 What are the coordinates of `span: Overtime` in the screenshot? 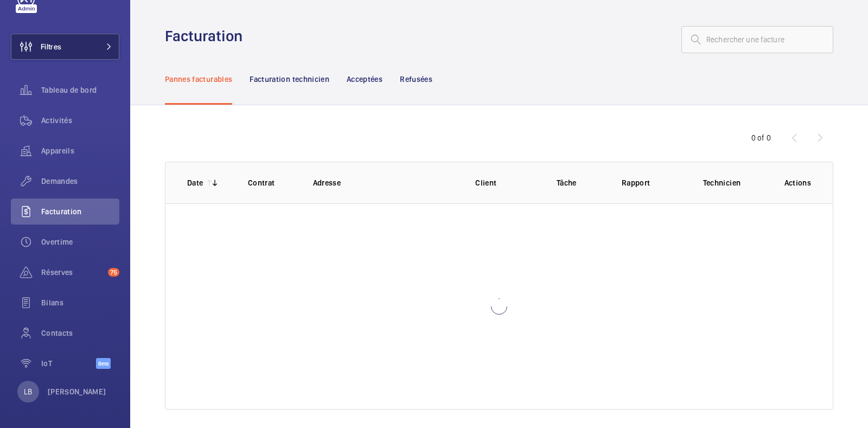 It's located at (80, 242).